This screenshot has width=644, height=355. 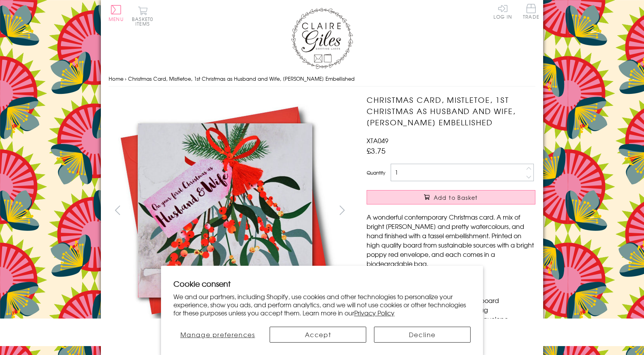 What do you see at coordinates (218, 335) in the screenshot?
I see `span: Manage preferences` at bounding box center [218, 335].